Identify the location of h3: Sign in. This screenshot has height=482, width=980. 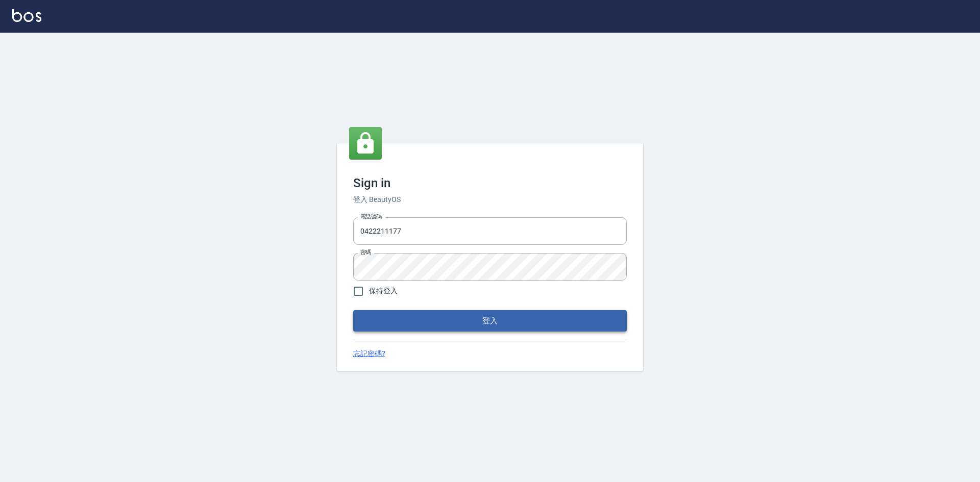
(490, 183).